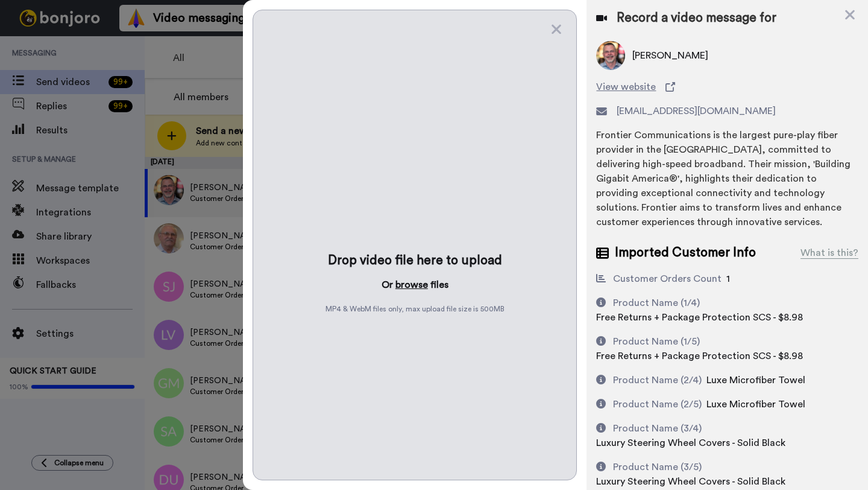  What do you see at coordinates (411, 285) in the screenshot?
I see `button: browse` at bounding box center [411, 285].